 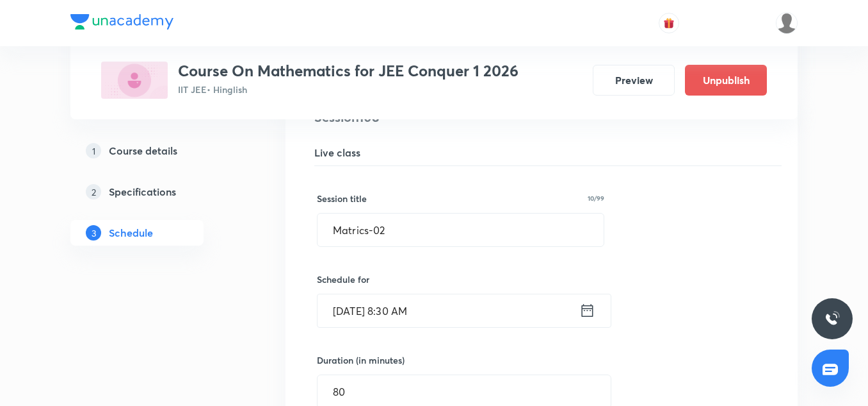 I want to click on h3: Course On Mathematics for JEE Conquer 1 2026, so click(x=348, y=70).